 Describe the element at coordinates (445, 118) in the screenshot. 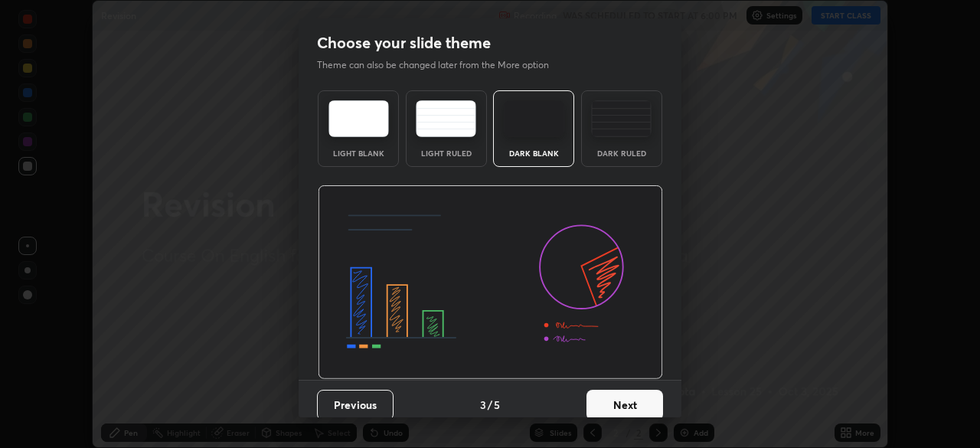

I see `img: lightRuledTheme.5fabf969.svg` at that location.